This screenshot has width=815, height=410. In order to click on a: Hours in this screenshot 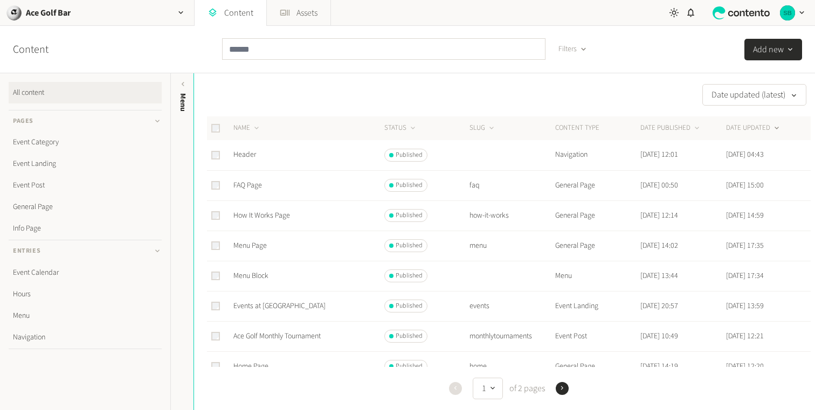, I will do `click(85, 294)`.